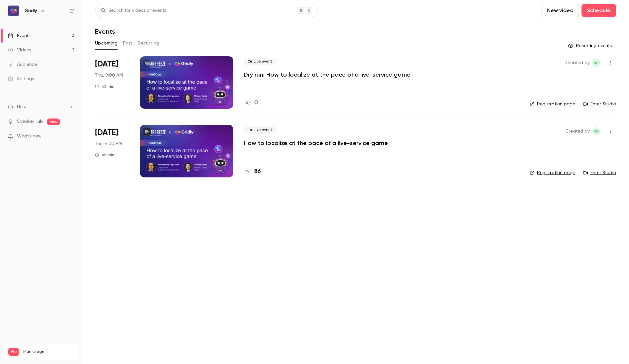 The width and height of the screenshot is (629, 364). What do you see at coordinates (327, 75) in the screenshot?
I see `a: Dry run: How to localize at the pace of a live-service game` at bounding box center [327, 75].